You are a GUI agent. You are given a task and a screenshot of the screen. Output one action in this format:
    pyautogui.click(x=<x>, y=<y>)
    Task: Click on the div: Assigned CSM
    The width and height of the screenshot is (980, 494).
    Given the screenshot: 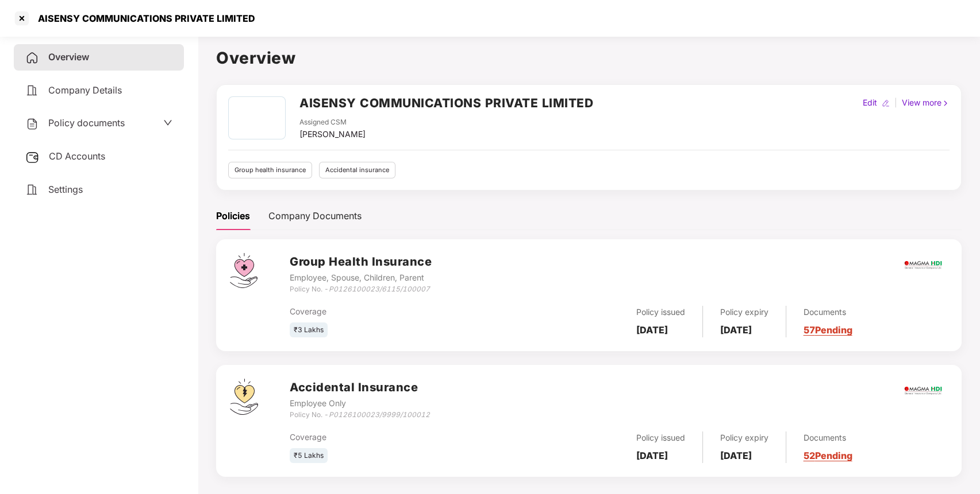 What is the action you would take?
    pyautogui.click(x=332, y=122)
    